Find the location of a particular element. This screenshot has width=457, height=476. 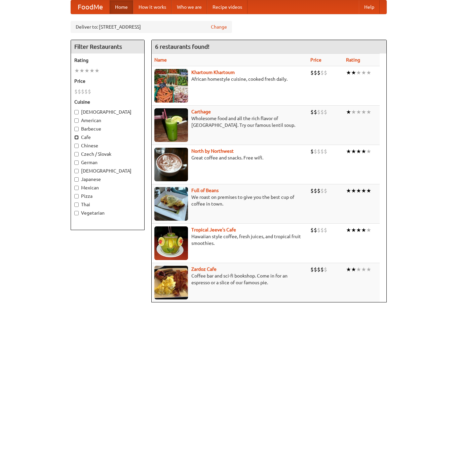

h5: Rating is located at coordinates (108, 60).